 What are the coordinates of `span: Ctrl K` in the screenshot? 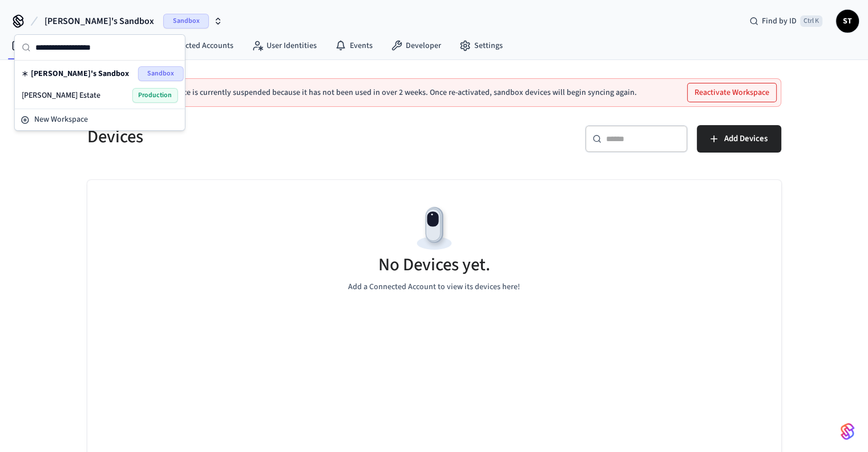 It's located at (811, 21).